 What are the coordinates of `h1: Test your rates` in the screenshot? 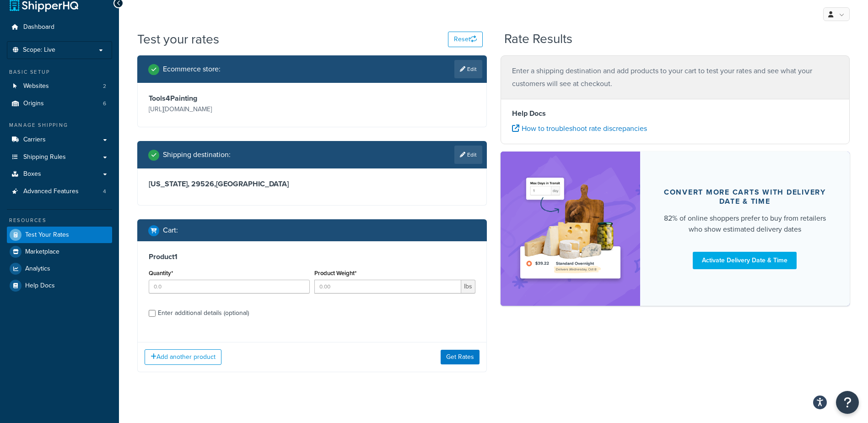 It's located at (178, 39).